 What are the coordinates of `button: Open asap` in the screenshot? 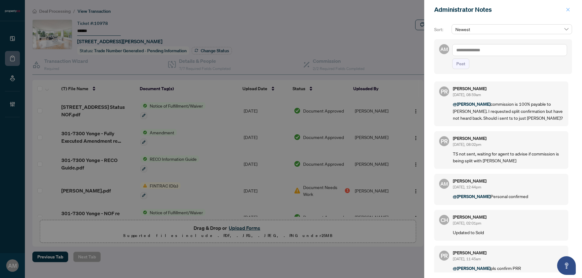 It's located at (566, 266).